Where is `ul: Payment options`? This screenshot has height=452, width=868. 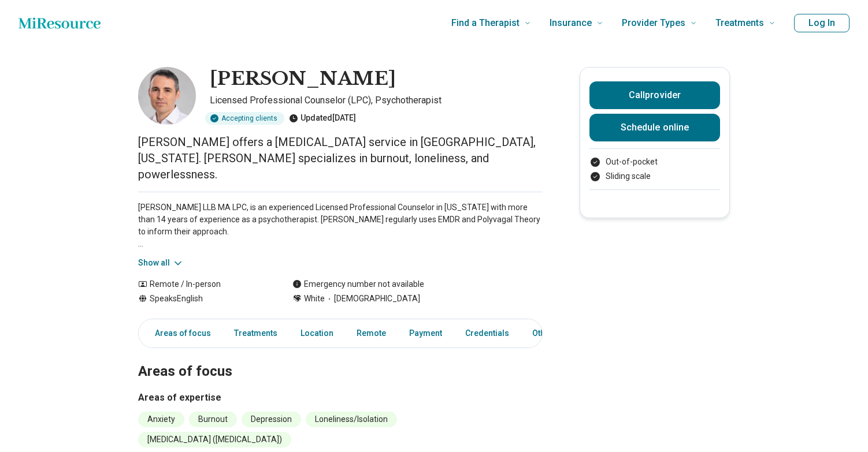 ul: Payment options is located at coordinates (655, 169).